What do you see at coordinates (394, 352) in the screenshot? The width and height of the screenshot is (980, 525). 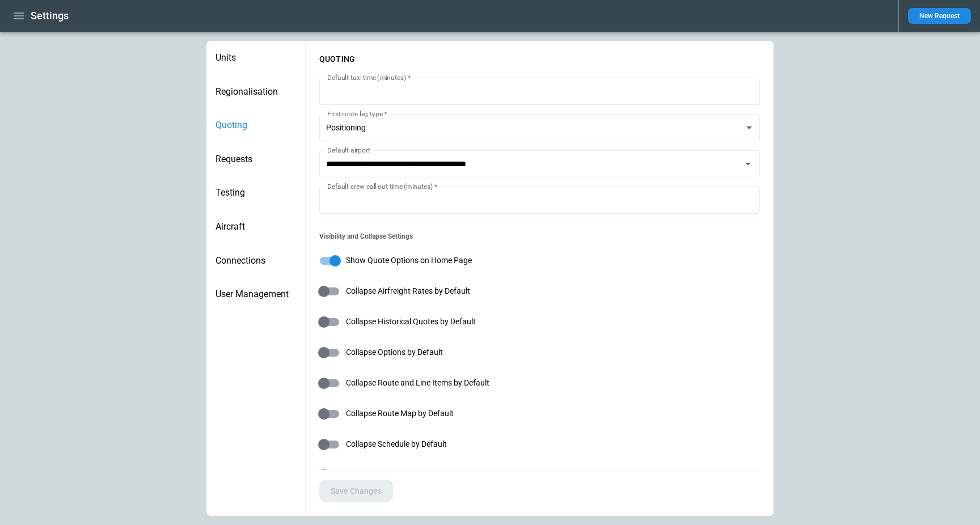 I see `span: Collapse Options by Default` at bounding box center [394, 352].